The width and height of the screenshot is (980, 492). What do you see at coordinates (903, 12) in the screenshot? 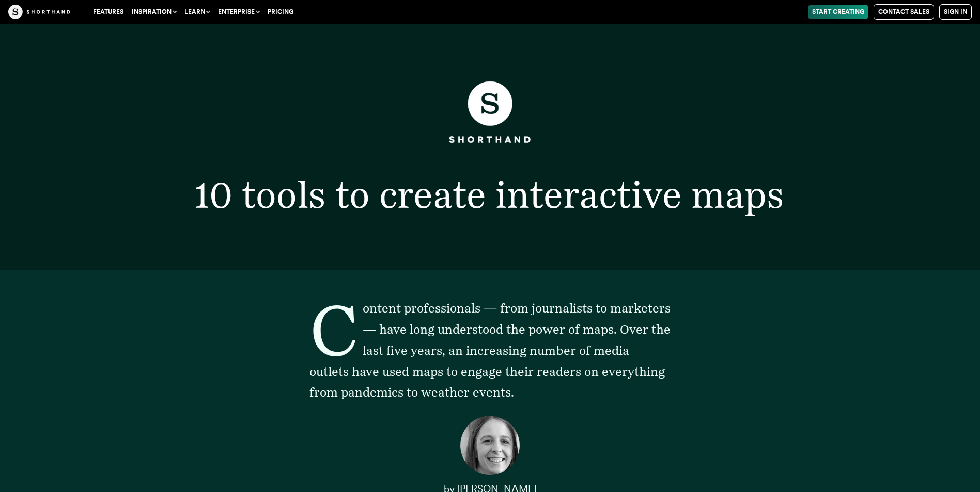
I see `a: Contact Sales` at bounding box center [903, 12].